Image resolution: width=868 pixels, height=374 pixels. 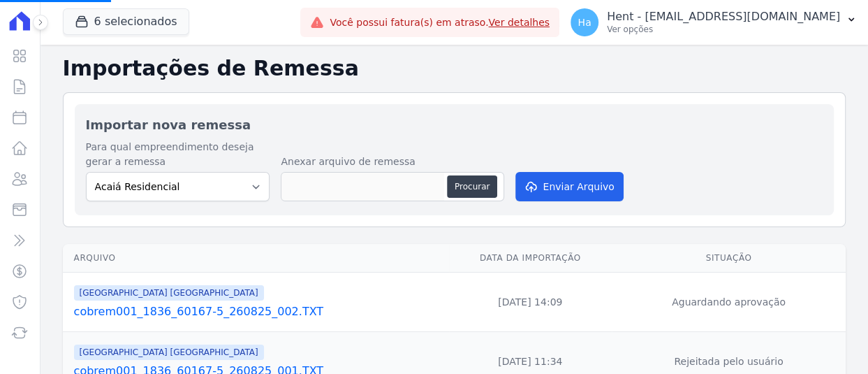 I want to click on p: Ver opções, so click(x=723, y=29).